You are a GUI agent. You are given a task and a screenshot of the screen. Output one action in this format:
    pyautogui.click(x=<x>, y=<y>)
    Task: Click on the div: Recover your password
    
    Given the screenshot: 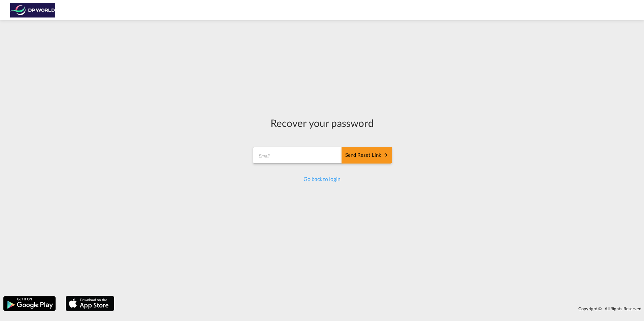 What is the action you would take?
    pyautogui.click(x=322, y=123)
    